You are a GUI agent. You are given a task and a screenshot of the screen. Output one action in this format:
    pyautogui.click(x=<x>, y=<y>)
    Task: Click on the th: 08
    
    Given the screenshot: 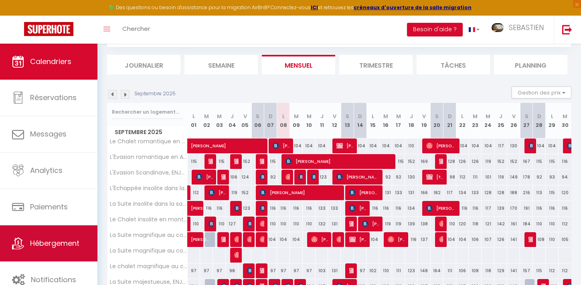 What is the action you would take?
    pyautogui.click(x=283, y=121)
    